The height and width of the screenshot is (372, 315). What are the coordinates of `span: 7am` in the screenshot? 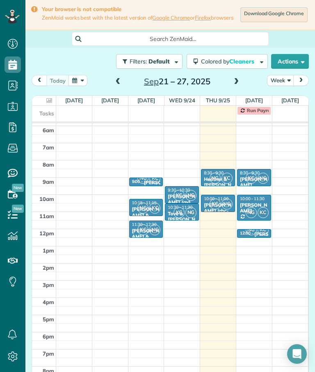 It's located at (48, 147).